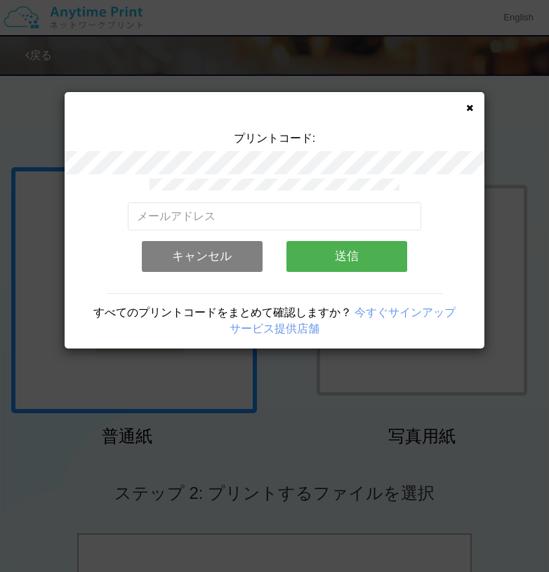 The height and width of the screenshot is (572, 549). I want to click on a: サービス提供店舗, so click(275, 328).